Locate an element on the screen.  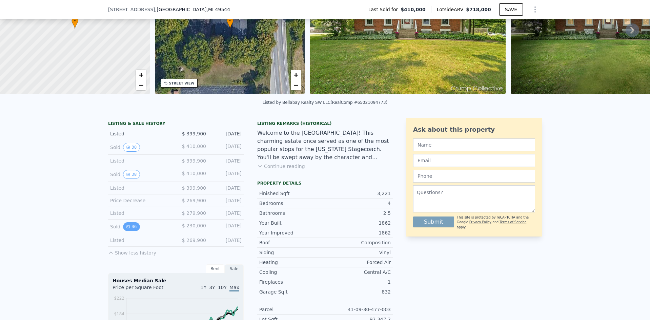
span: 3Y is located at coordinates (212, 287).